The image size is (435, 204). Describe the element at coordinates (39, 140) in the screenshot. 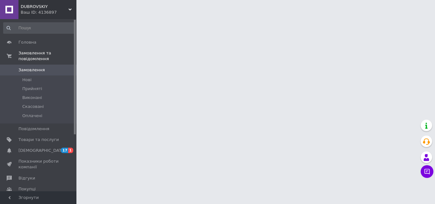

I see `span: Товари та послуги` at that location.